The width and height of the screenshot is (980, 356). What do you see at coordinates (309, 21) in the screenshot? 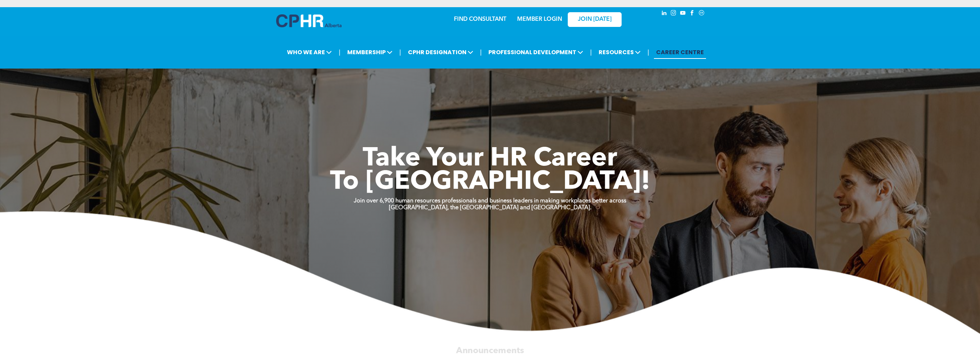
I see `img: A blue and white logo for cp alberta` at bounding box center [309, 21].